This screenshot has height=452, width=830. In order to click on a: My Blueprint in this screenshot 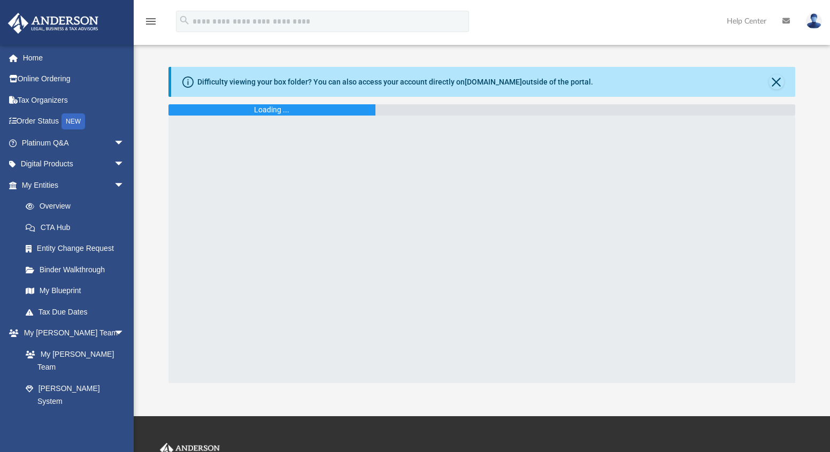, I will do `click(75, 291)`.